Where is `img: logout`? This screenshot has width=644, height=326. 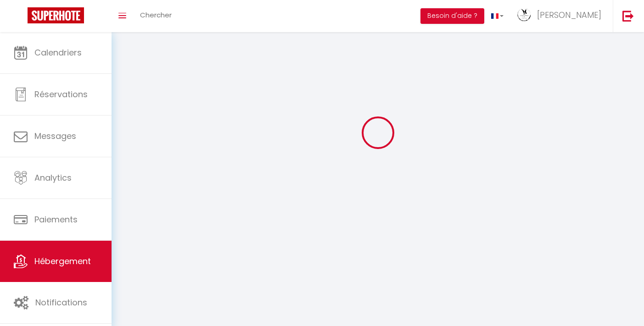 img: logout is located at coordinates (628, 16).